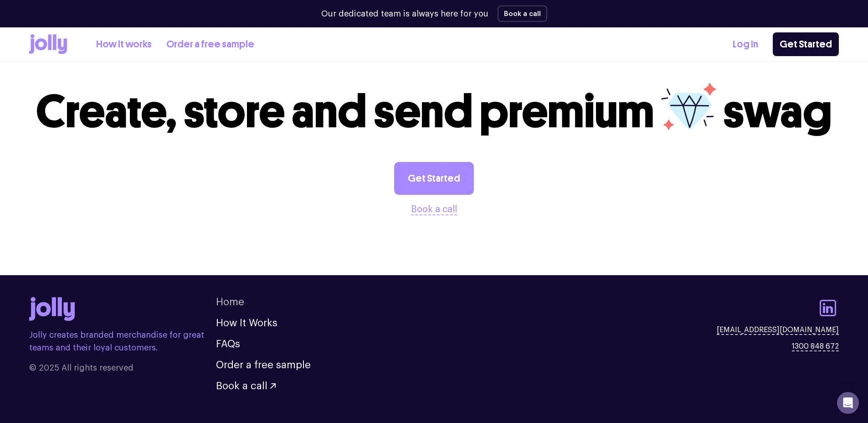 This screenshot has width=868, height=423. What do you see at coordinates (405, 14) in the screenshot?
I see `p: Our dedicated team is always here for you` at bounding box center [405, 14].